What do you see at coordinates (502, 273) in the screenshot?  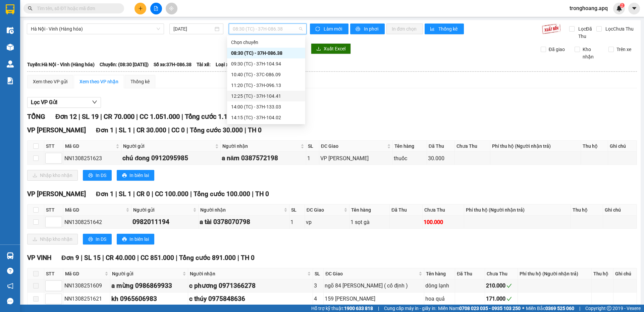 I see `th: Chưa Thu` at bounding box center [502, 273].